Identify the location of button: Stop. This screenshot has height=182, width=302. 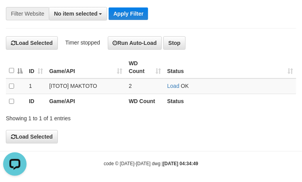
(174, 43).